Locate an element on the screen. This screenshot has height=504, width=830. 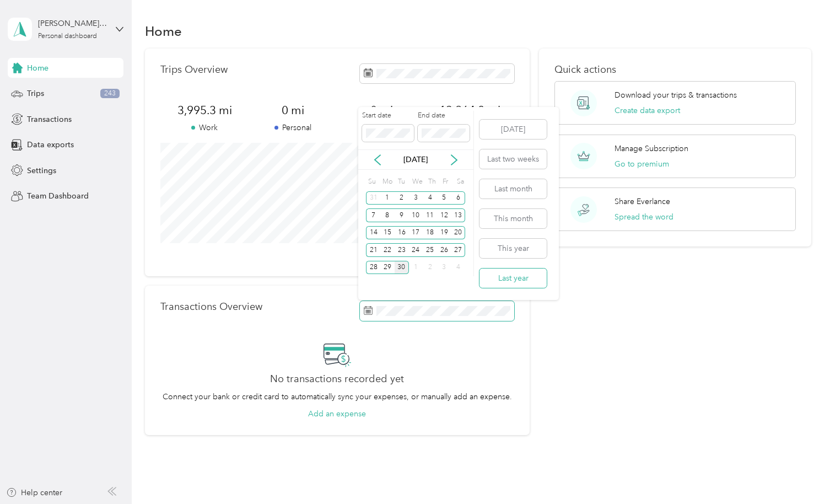
div: 23 is located at coordinates (401, 250).